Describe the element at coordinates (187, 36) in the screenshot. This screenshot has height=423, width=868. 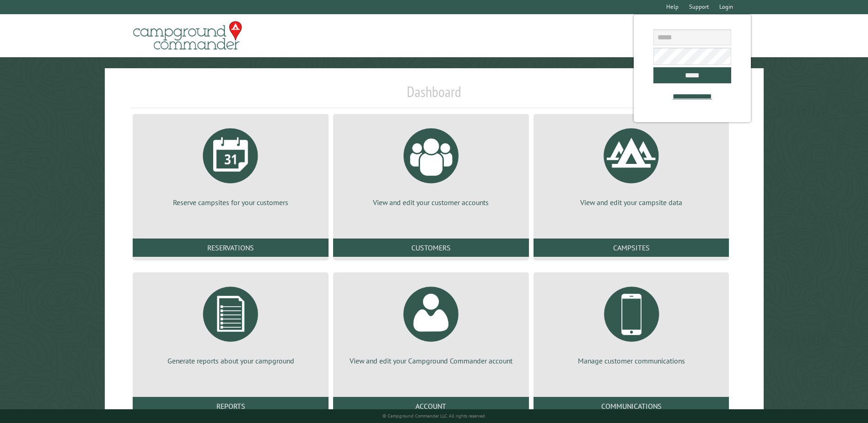
I see `img: Campground Commander` at that location.